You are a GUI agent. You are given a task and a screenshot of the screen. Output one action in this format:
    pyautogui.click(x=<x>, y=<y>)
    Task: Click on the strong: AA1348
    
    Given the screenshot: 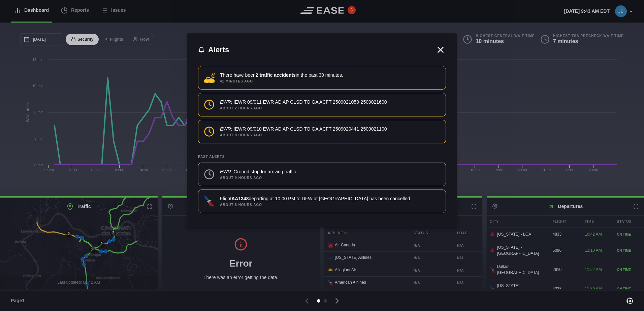 What is the action you would take?
    pyautogui.click(x=240, y=199)
    